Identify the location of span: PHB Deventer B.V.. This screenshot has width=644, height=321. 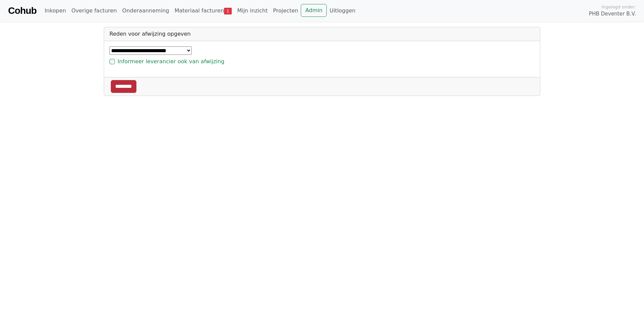
(612, 14).